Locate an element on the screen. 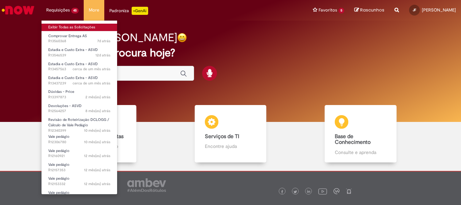 This screenshot has width=461, height=205. time: 18/10/2024 08:47:10 is located at coordinates (97, 170).